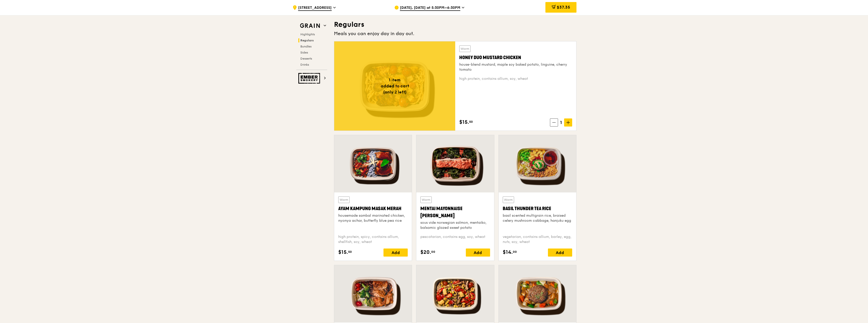 This screenshot has width=868, height=323. I want to click on span: Sides, so click(304, 53).